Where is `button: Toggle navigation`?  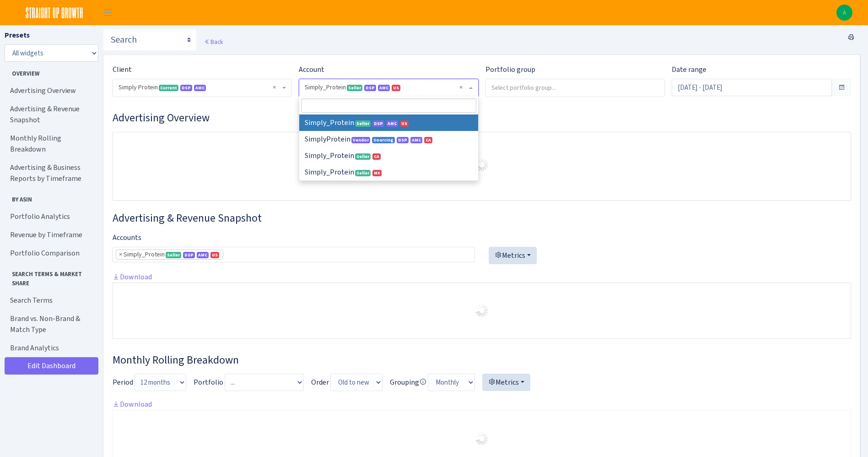
button: Toggle navigation is located at coordinates (108, 12).